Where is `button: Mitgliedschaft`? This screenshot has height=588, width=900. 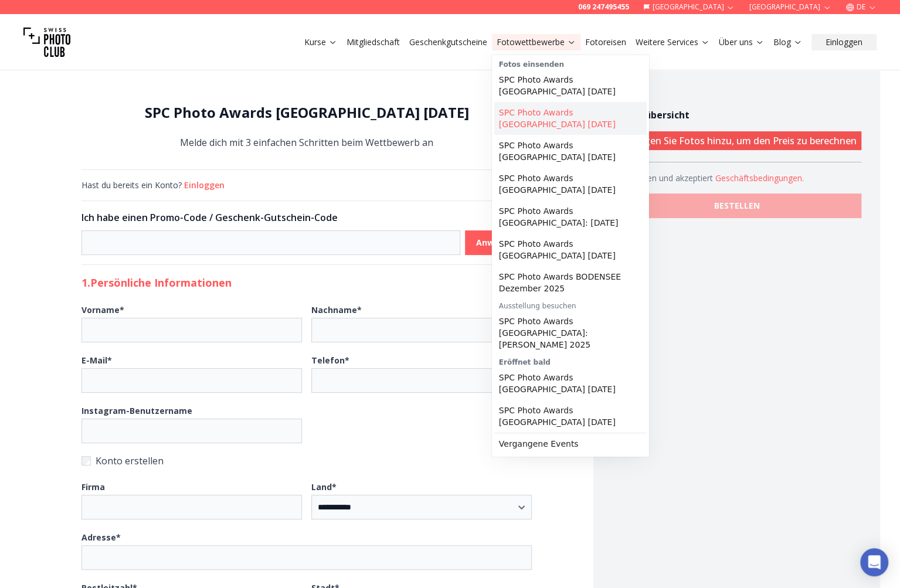
button: Mitgliedschaft is located at coordinates (373, 42).